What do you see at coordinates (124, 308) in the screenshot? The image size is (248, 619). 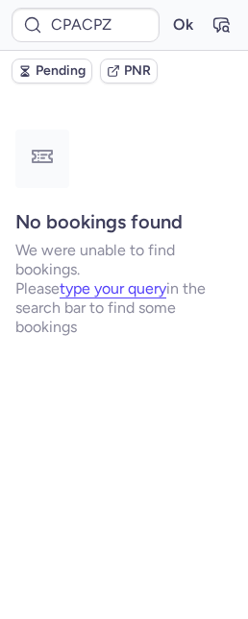 I see `p: Please in the search bar to find some bookings` at bounding box center [124, 308].